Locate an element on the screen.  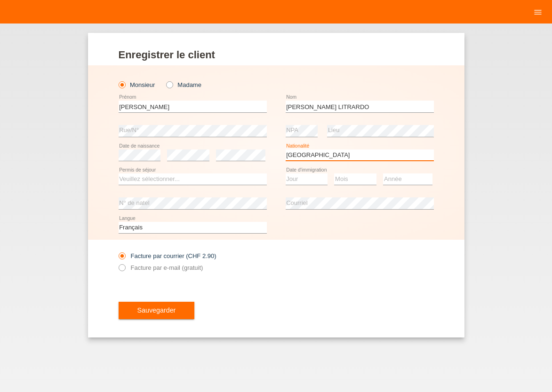
label: Facture par courrier (CHF 2.90) is located at coordinates (168, 256).